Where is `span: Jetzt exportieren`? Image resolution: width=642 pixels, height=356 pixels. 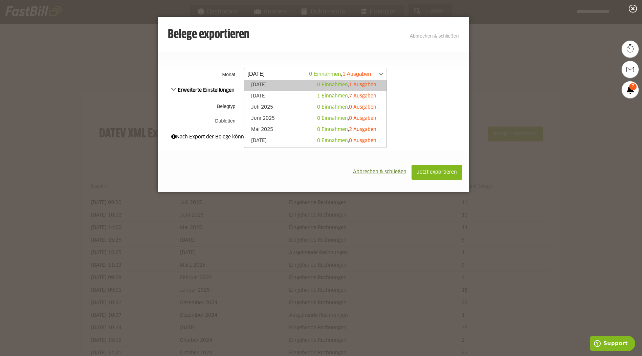
span: Jetzt exportieren is located at coordinates (437, 172).